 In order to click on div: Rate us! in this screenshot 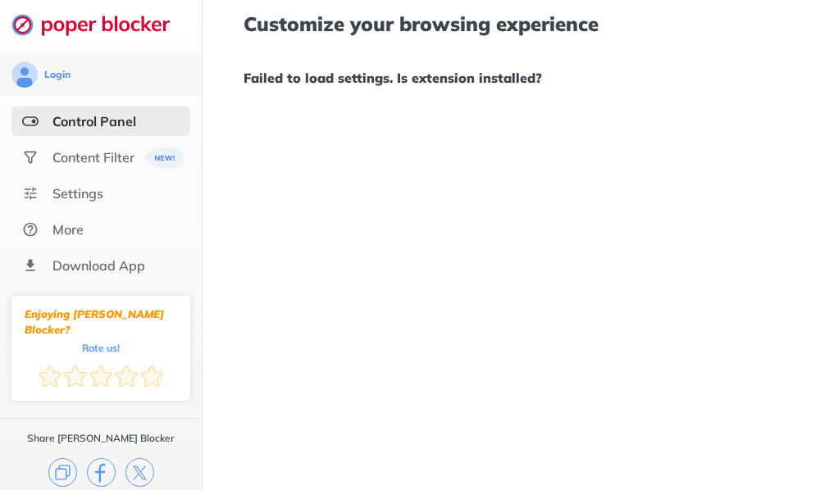, I will do `click(101, 348)`.